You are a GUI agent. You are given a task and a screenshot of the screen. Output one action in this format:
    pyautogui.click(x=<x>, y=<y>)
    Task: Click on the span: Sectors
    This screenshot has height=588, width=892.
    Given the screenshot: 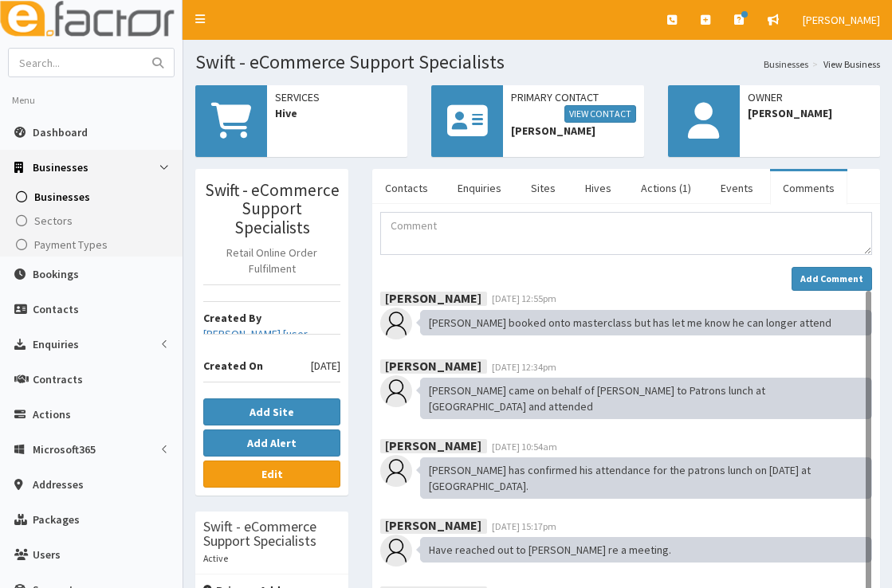 What is the action you would take?
    pyautogui.click(x=53, y=220)
    